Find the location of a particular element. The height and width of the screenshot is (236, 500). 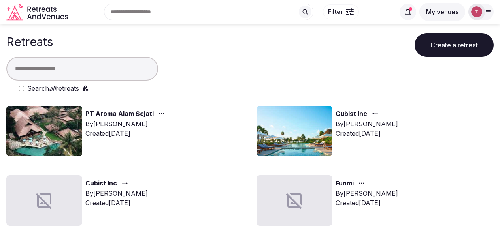

img: Top retreat image for the retreat: PT Aroma Alam Sejati is located at coordinates (44, 131).